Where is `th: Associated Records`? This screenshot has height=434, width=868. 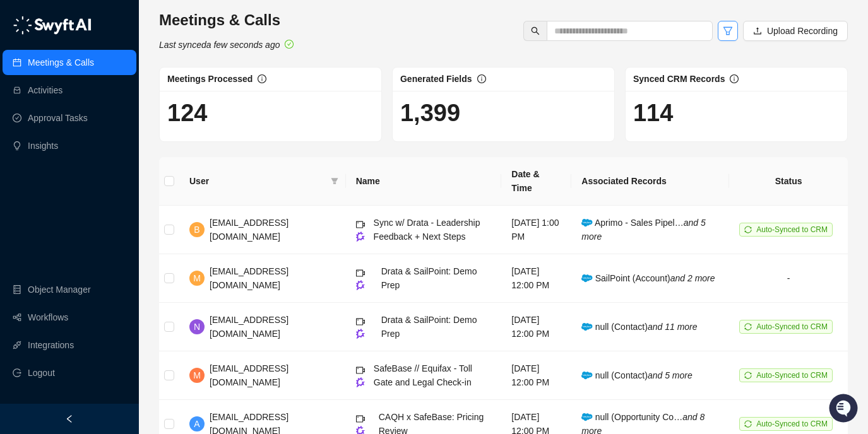 th: Associated Records is located at coordinates (650, 181).